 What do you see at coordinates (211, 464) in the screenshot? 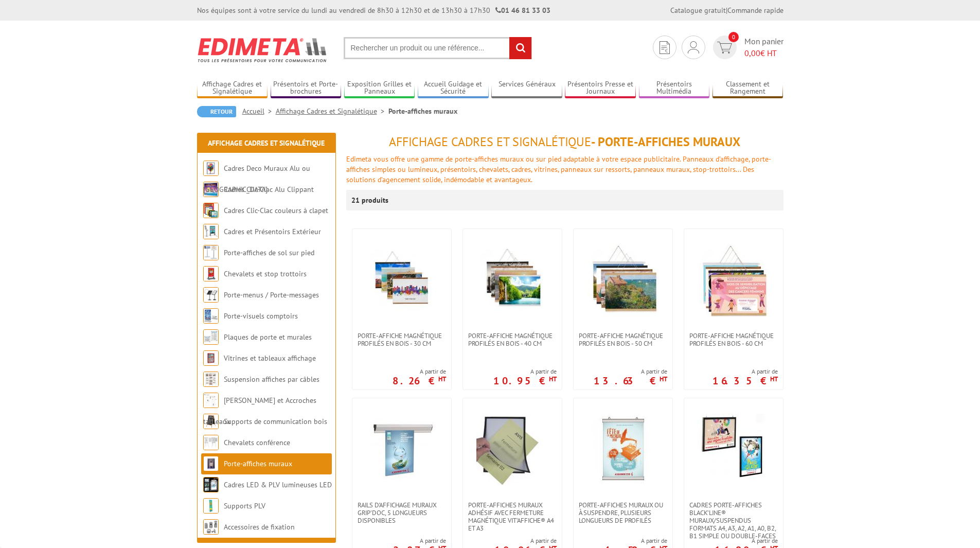
I see `img: Porte-affiches muraux` at bounding box center [211, 464].